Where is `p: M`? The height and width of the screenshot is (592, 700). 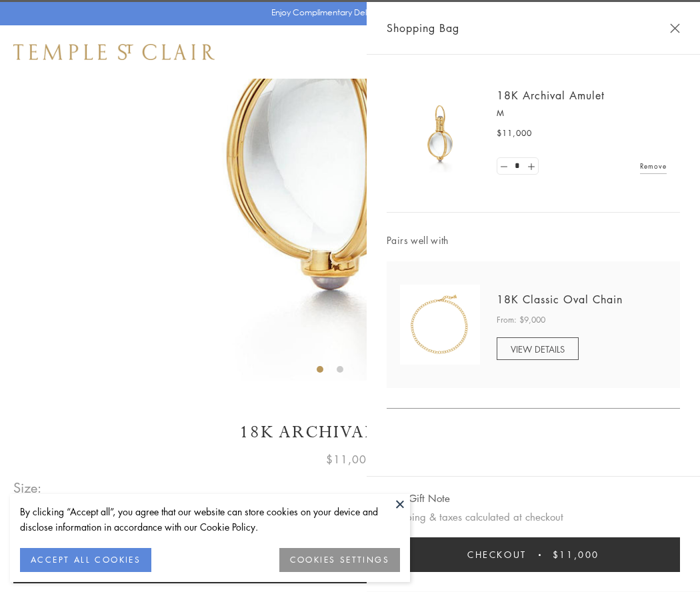 p: M is located at coordinates (581, 113).